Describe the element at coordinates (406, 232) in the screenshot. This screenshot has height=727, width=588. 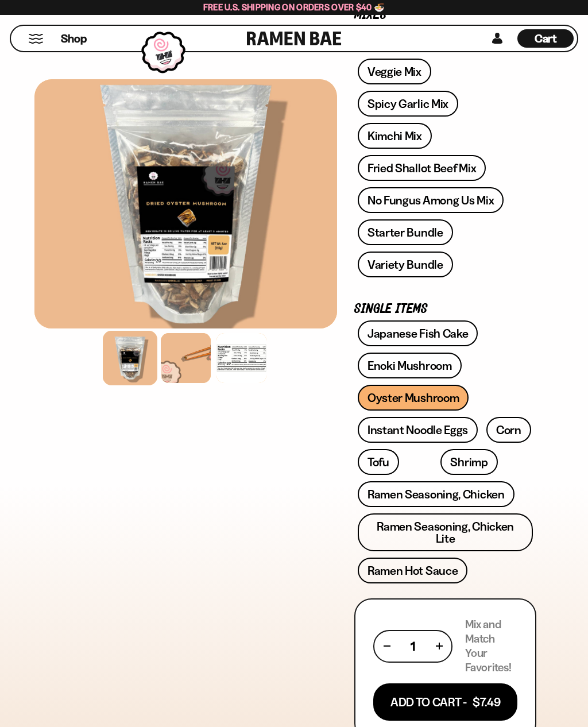
I see `a: Starter Bundle` at that location.